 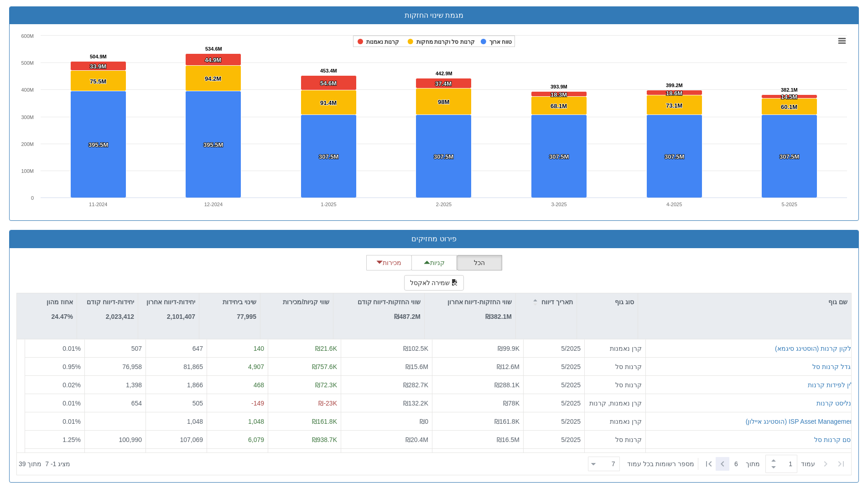 What do you see at coordinates (328, 71) in the screenshot?
I see `tspan: 453.4M` at bounding box center [328, 71].